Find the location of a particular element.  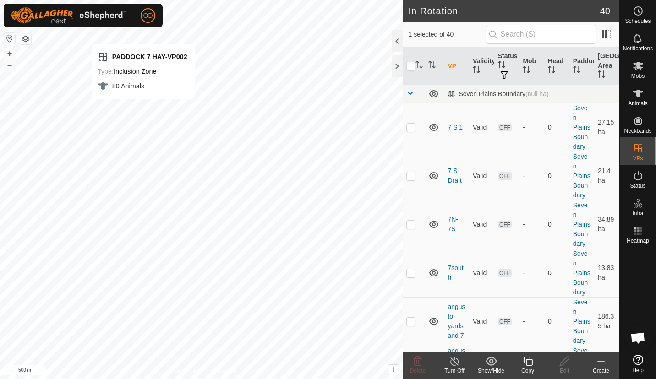

div: 80 Animals is located at coordinates (143, 86).